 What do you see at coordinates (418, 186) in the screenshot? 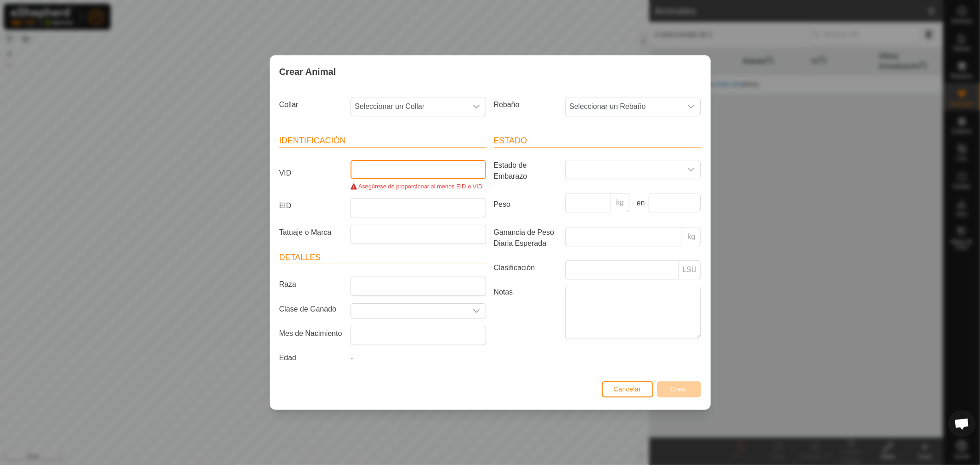
I see `div: Asegúrese de proporcionar al menos EID o VID` at bounding box center [418, 186].